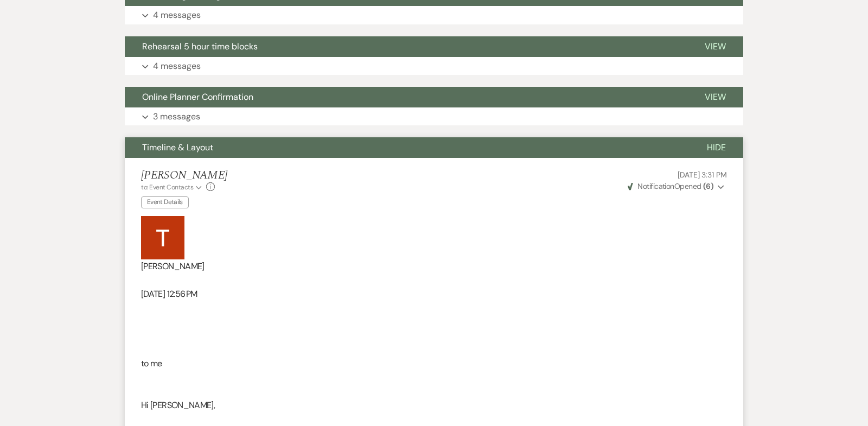 This screenshot has height=426, width=868. I want to click on span: Opened, so click(671, 186).